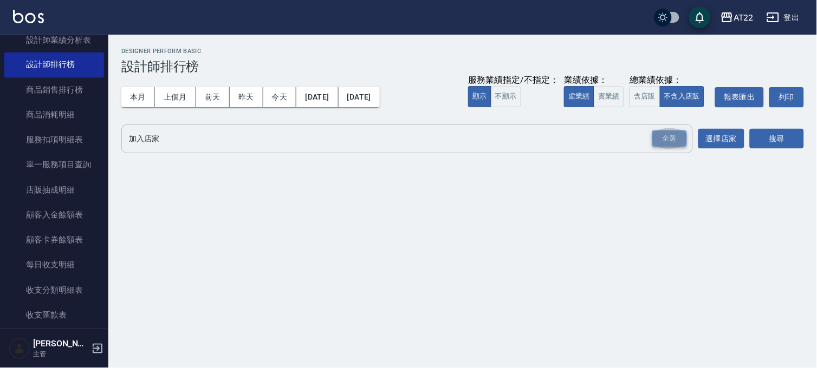 Image resolution: width=817 pixels, height=368 pixels. What do you see at coordinates (594, 80) in the screenshot?
I see `div: 業績依據：` at bounding box center [594, 80].